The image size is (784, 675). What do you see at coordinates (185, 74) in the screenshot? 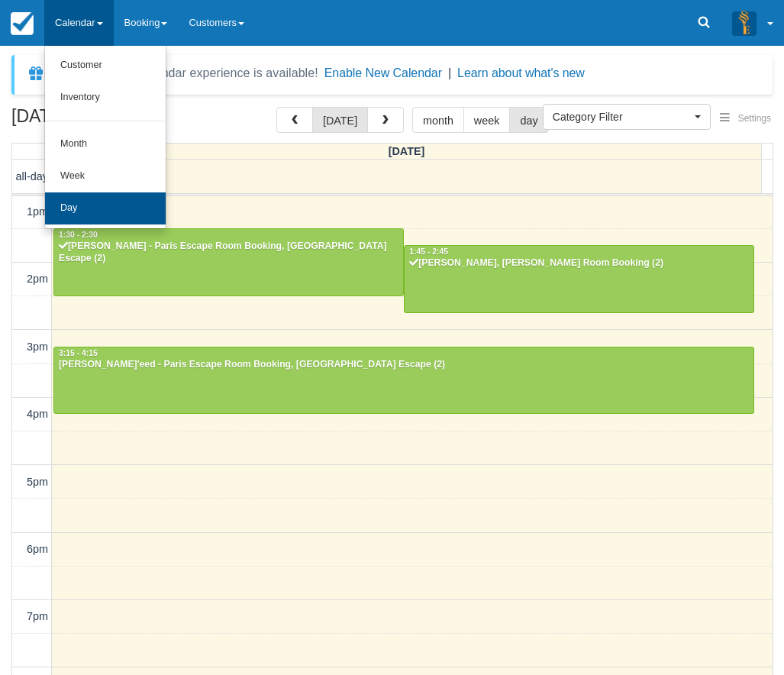
I see `div: A new Booking Calendar experience is available!` at bounding box center [185, 74].